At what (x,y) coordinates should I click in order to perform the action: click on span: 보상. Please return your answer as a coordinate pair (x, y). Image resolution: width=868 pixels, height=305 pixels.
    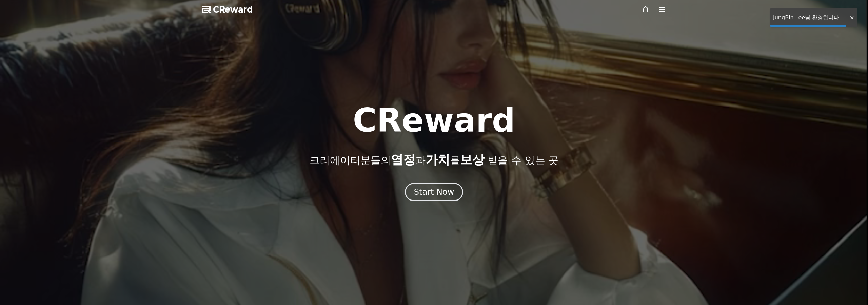
    Looking at the image, I should click on (472, 159).